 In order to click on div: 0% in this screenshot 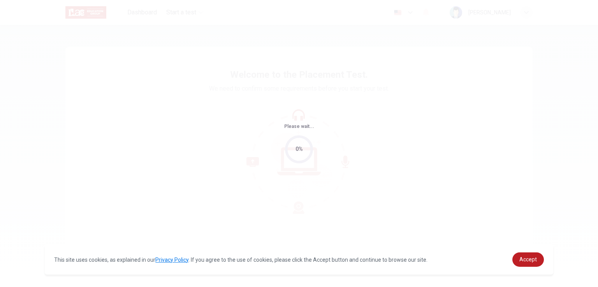, I will do `click(299, 149)`.